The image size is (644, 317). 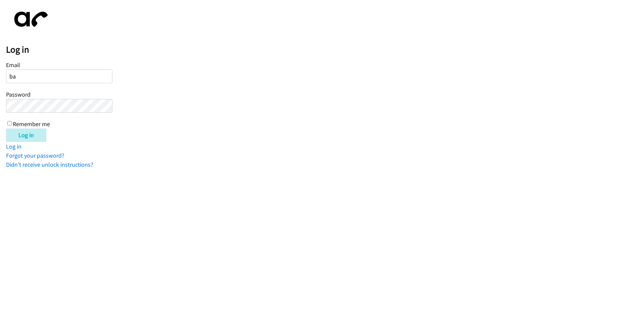 I want to click on a: Log in, so click(x=14, y=146).